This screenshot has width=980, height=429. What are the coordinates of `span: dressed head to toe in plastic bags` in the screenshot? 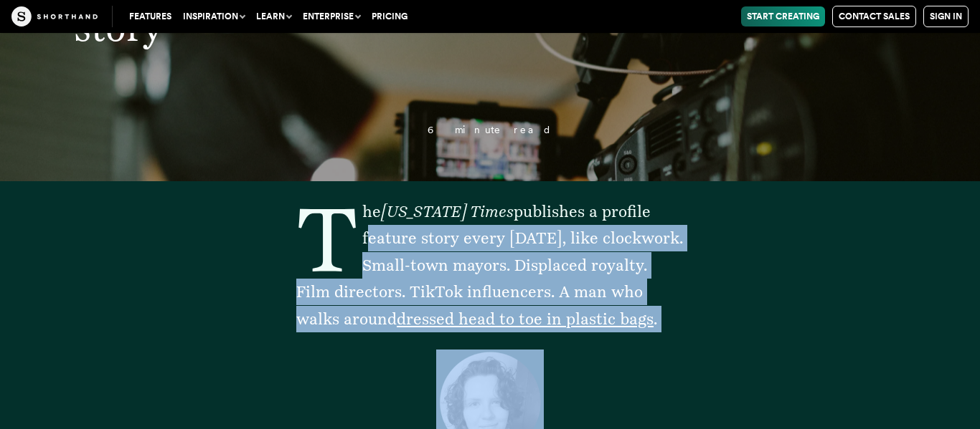 It's located at (525, 319).